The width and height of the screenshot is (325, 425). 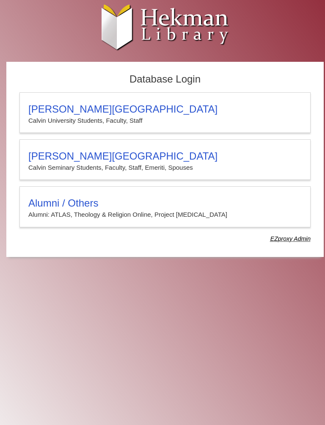 What do you see at coordinates (165, 79) in the screenshot?
I see `h2: Database Login` at bounding box center [165, 79].